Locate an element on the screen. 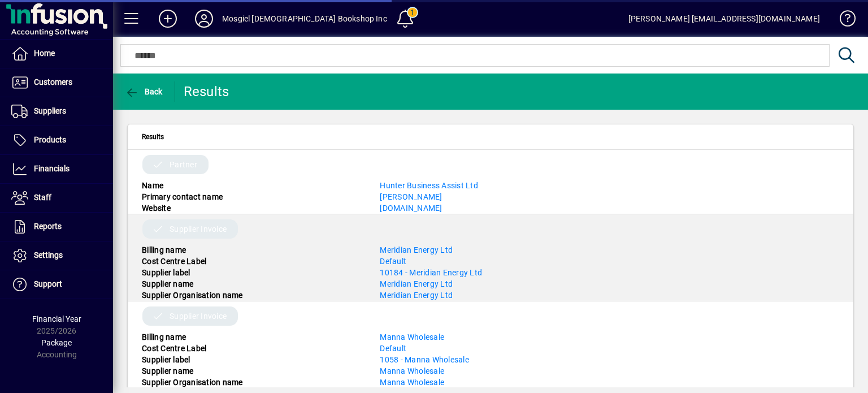  span: Hunter Business Assist Ltd is located at coordinates (429, 186).